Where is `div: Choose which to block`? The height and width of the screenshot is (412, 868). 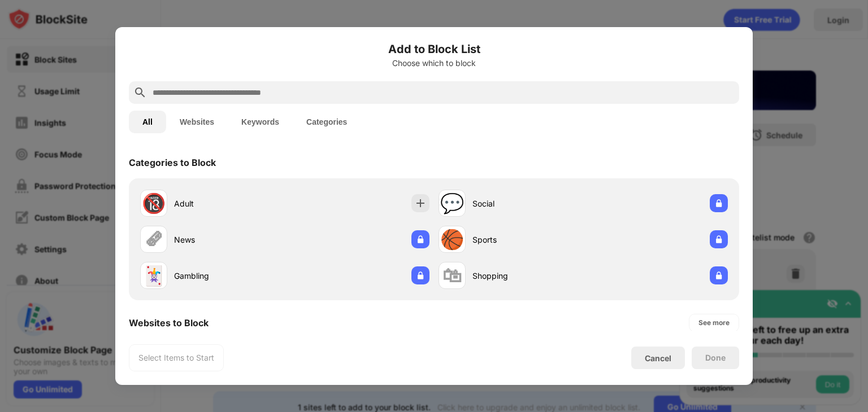 div: Choose which to block is located at coordinates (434, 64).